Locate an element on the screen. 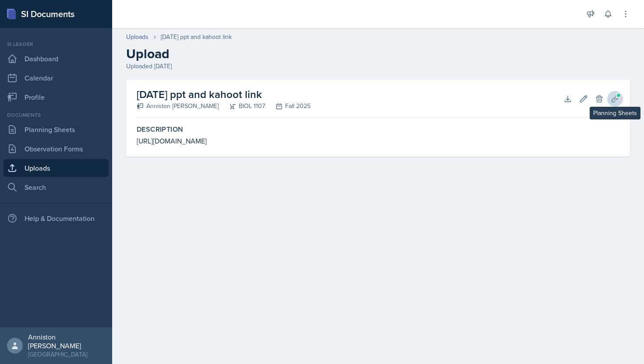 This screenshot has height=364, width=644. label: Description is located at coordinates (378, 129).